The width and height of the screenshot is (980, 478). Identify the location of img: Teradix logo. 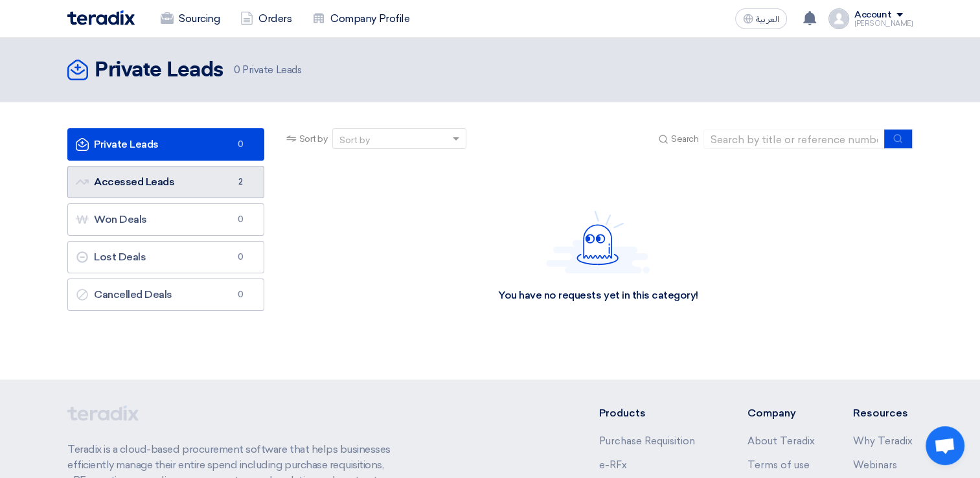
(101, 18).